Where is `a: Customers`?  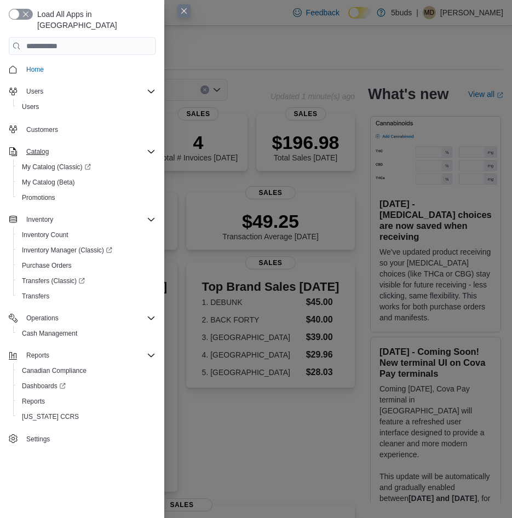 a: Customers is located at coordinates (42, 130).